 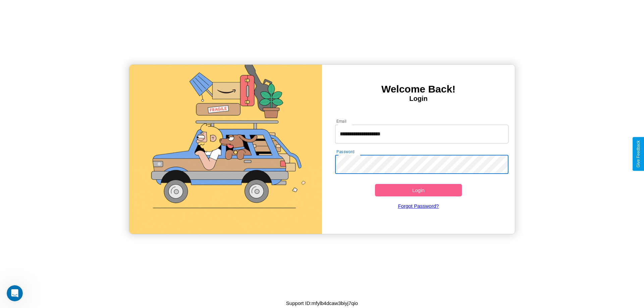 I want to click on h3: Welcome Back!, so click(x=418, y=89).